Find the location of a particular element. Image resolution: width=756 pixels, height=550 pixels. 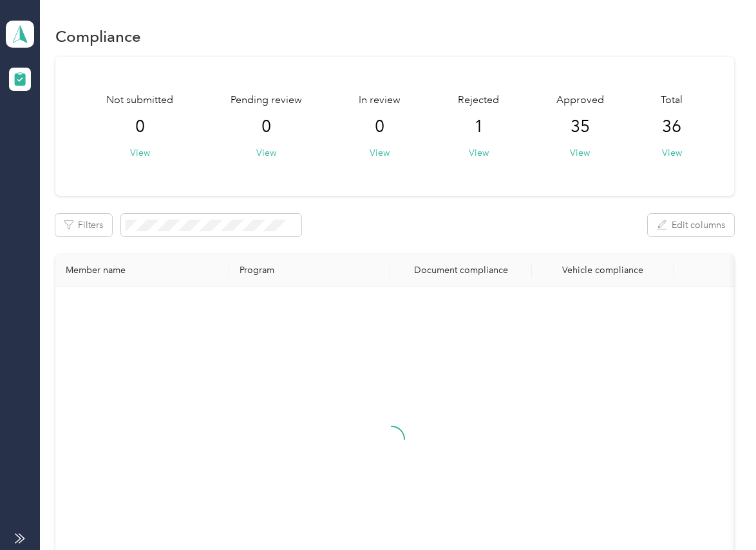

h1: Compliance is located at coordinates (98, 36).